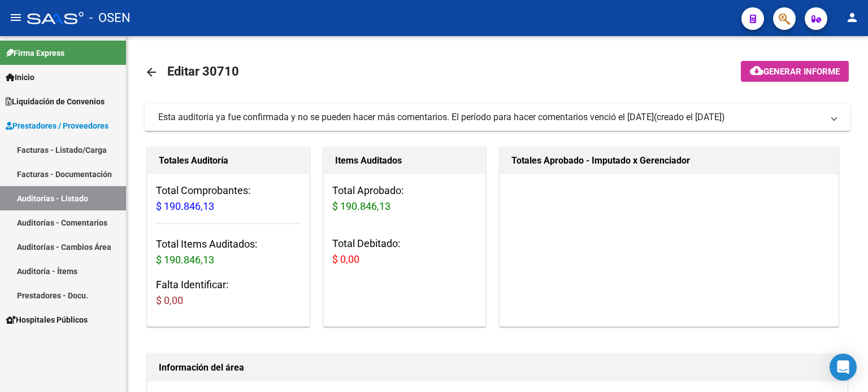 This screenshot has height=392, width=868. What do you see at coordinates (405, 199) in the screenshot?
I see `h3: Total Aprobado:` at bounding box center [405, 199].